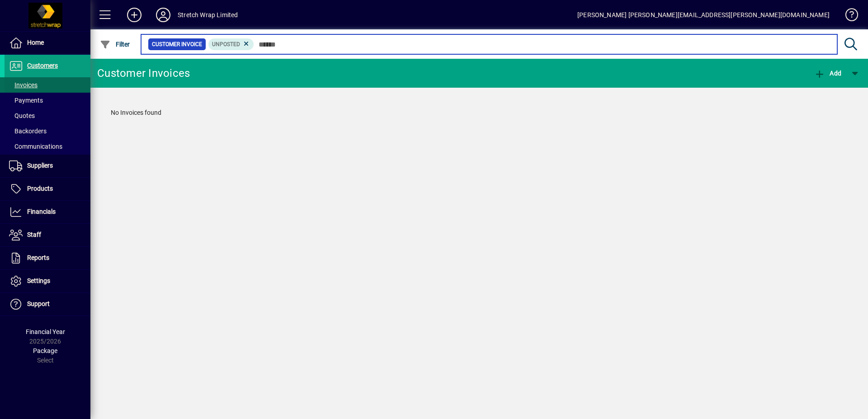  Describe the element at coordinates (208, 15) in the screenshot. I see `div: Stretch Wrap Limited` at that location.